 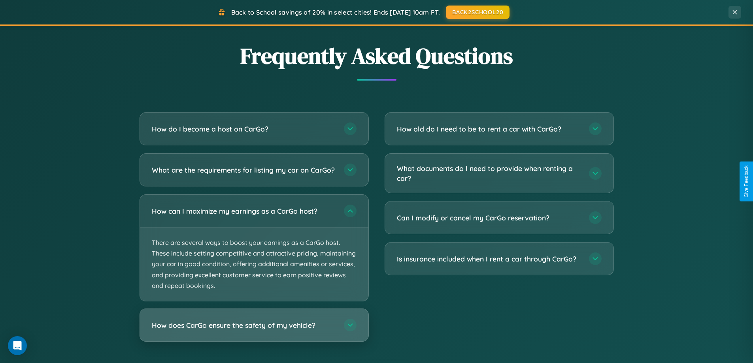 What do you see at coordinates (477, 12) in the screenshot?
I see `button: BACK2SCHOOL20` at bounding box center [477, 12].